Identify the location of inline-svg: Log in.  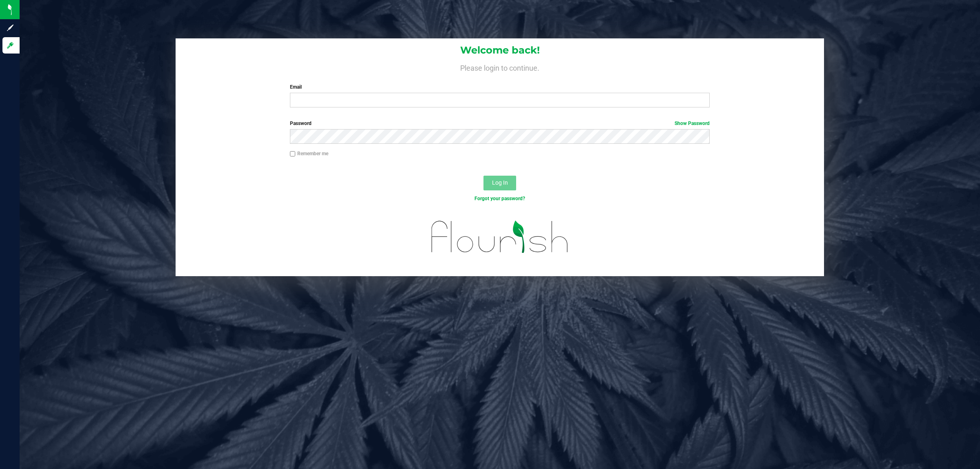
(10, 46).